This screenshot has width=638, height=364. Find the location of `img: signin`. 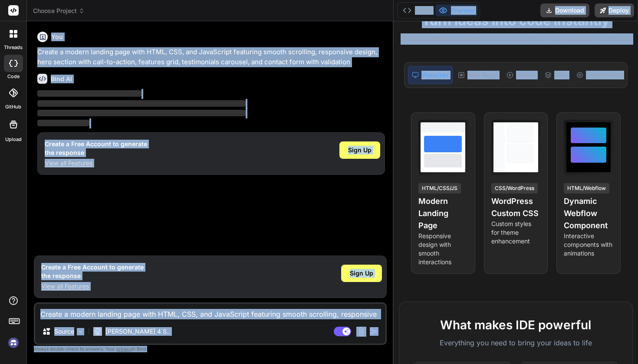

img: signin is located at coordinates (14, 343).